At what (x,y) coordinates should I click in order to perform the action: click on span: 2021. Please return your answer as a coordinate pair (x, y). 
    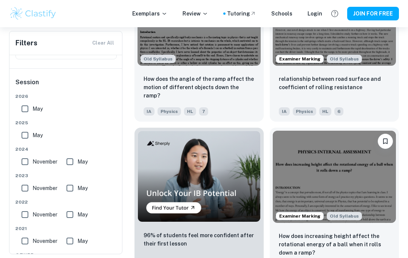
    Looking at the image, I should click on (66, 228).